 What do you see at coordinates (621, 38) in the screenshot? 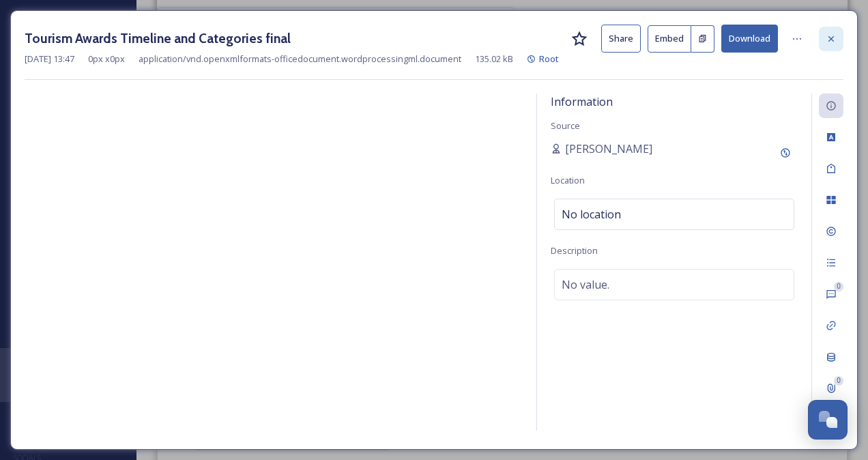
I see `button: Share` at bounding box center [621, 38].